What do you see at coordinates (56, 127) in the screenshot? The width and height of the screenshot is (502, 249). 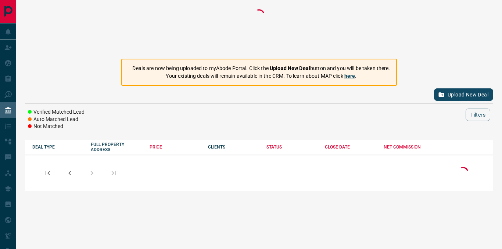 I see `li: Not Matched` at bounding box center [56, 127].